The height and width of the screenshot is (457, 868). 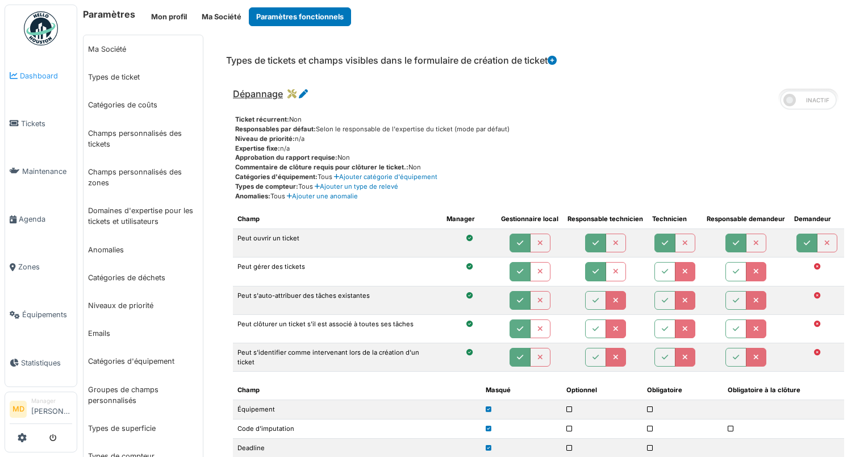 I want to click on button: Paramètres fonctionnels, so click(x=300, y=17).